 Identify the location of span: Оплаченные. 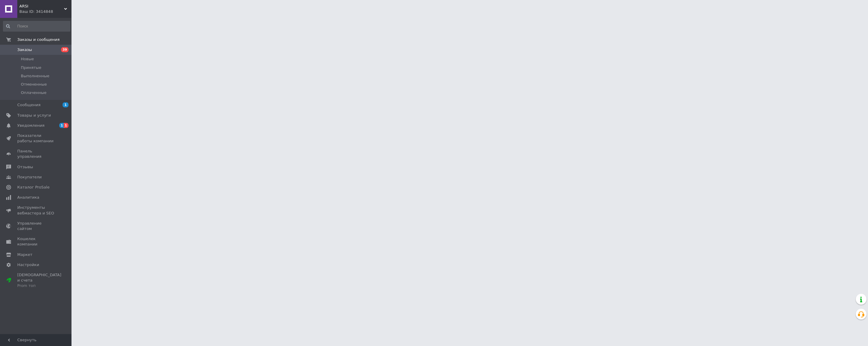
(34, 93).